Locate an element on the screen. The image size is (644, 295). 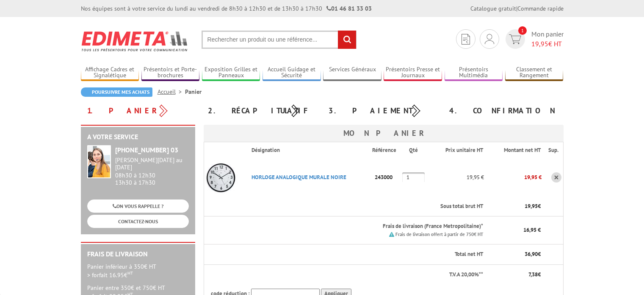
a: Commande rapide is located at coordinates (541, 9).